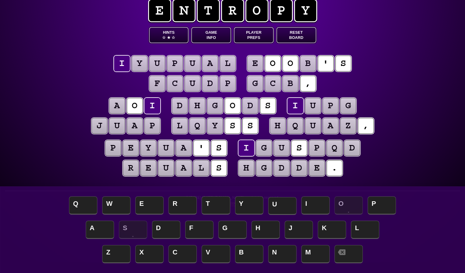  Describe the element at coordinates (149, 206) in the screenshot. I see `span: E` at that location.